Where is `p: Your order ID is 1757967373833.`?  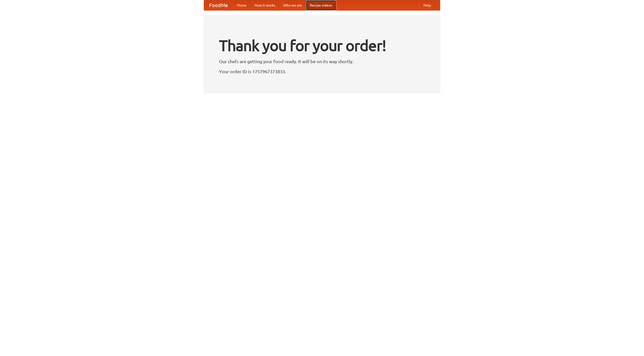
p: Your order ID is 1757967373833. is located at coordinates (322, 71).